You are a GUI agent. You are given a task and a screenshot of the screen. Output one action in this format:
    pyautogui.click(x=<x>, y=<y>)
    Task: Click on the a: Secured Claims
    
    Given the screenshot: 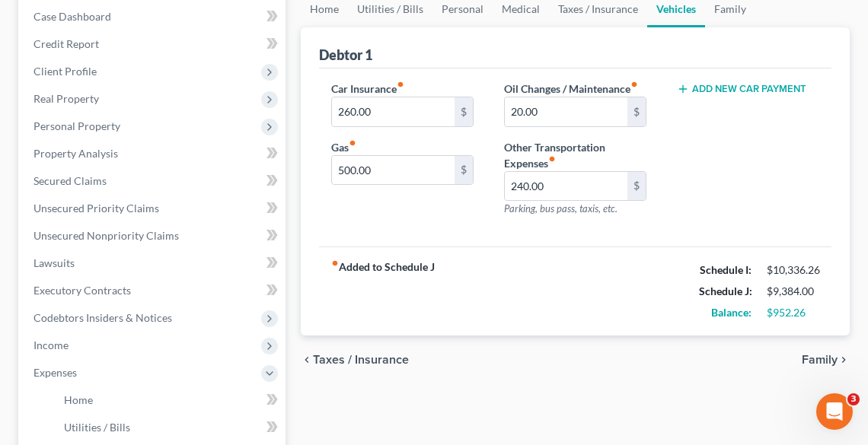 What is the action you would take?
    pyautogui.click(x=153, y=181)
    